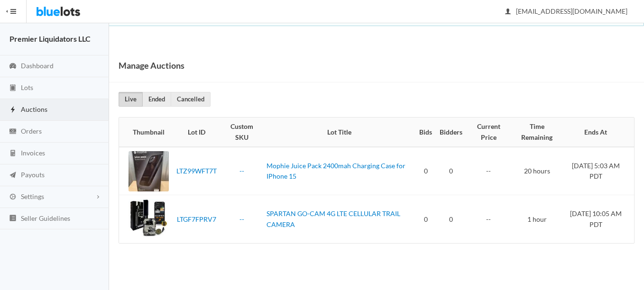  What do you see at coordinates (196, 171) in the screenshot?
I see `a: LTZ99WFT7T` at bounding box center [196, 171].